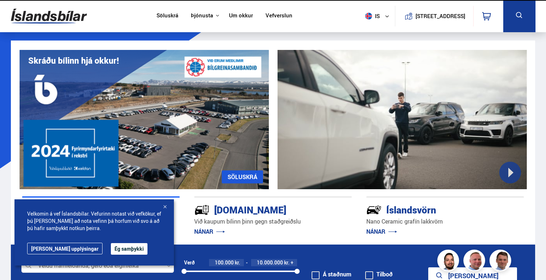 The height and width of the screenshot is (280, 546). I want to click on div: Íslandsvörn, so click(432, 209).